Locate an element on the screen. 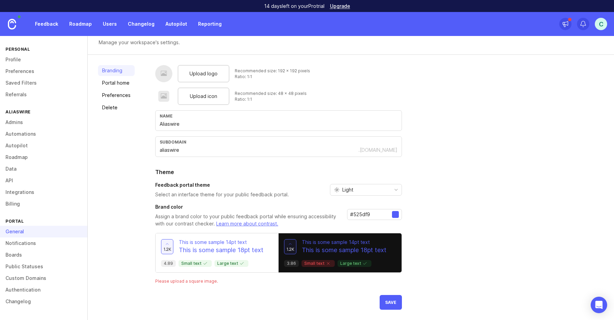 The height and width of the screenshot is (320, 614). span: Upload logo is located at coordinates (204, 74).